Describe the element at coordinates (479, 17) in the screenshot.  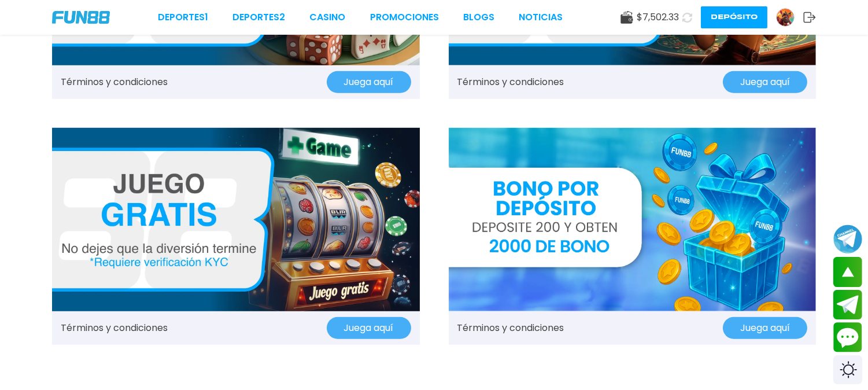
I see `a: BLOGS` at that location.